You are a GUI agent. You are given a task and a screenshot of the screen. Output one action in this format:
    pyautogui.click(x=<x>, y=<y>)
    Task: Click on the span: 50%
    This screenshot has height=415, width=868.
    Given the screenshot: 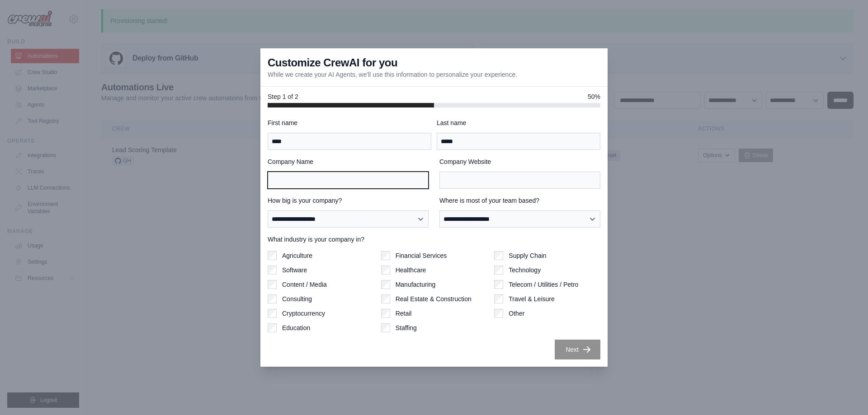 What is the action you would take?
    pyautogui.click(x=594, y=97)
    